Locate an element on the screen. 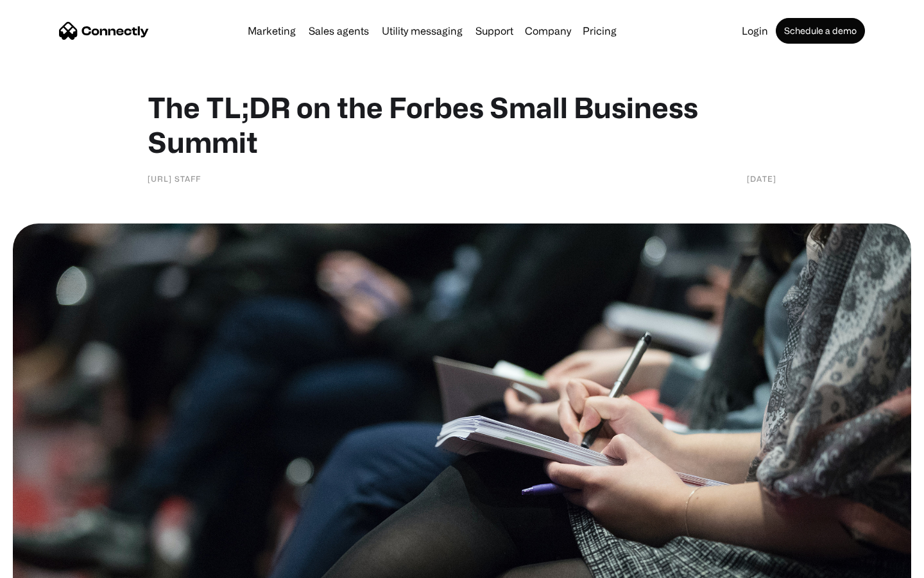  a: Support is located at coordinates (494, 30).